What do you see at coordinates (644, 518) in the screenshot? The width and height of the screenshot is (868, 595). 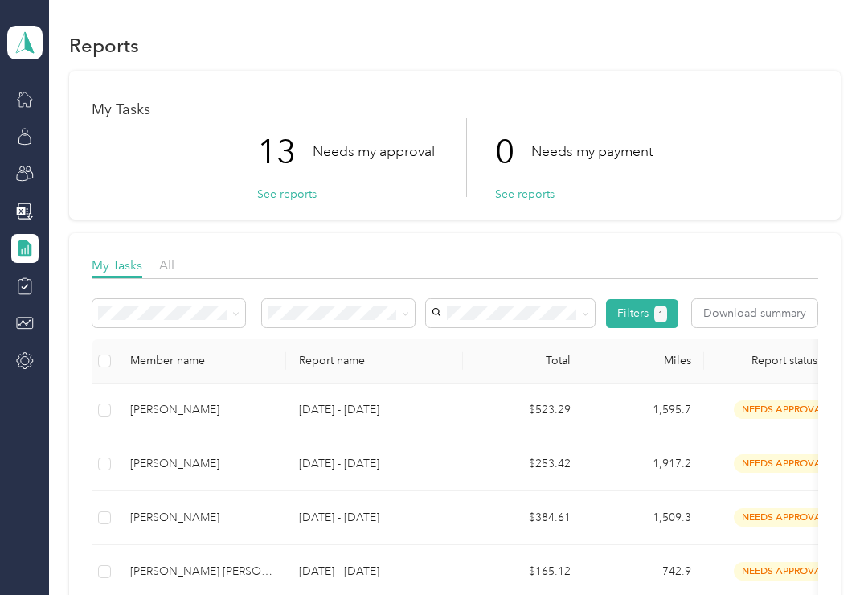 I see `td: 1,509.3` at bounding box center [644, 518].